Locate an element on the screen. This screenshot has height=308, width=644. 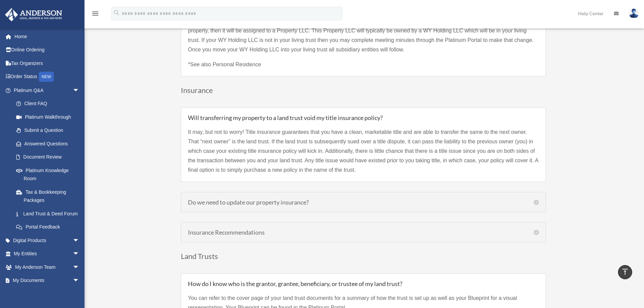
i: menu is located at coordinates (95, 14).